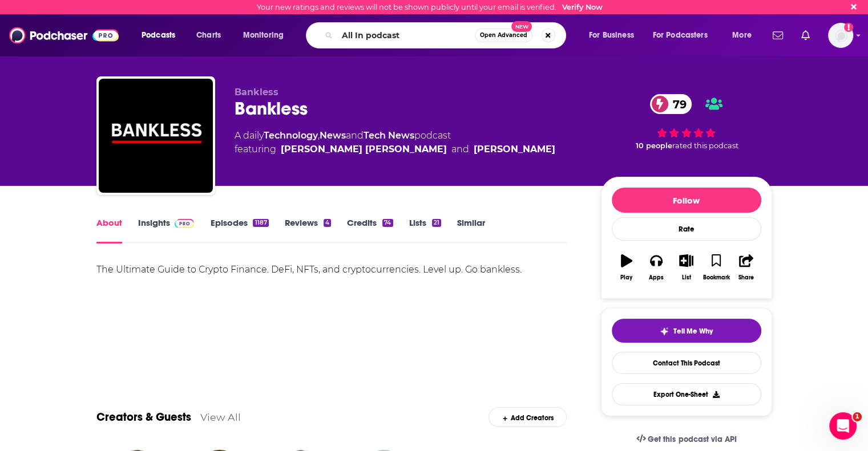  I want to click on span: Logged in as tgilbride, so click(840, 35).